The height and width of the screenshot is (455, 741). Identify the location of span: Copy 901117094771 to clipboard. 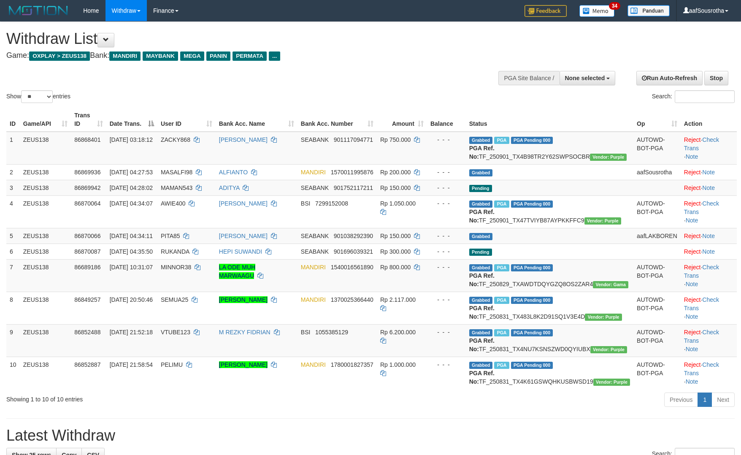
(353, 140).